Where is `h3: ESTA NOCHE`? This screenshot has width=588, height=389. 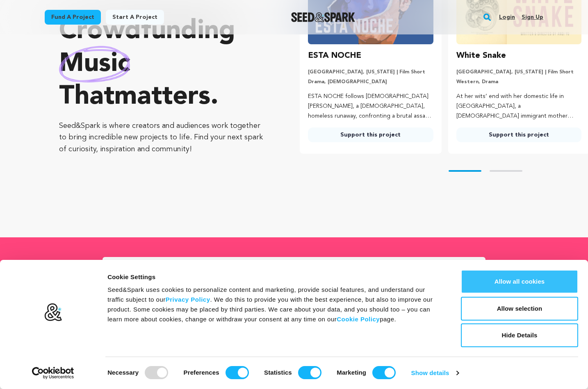
h3: ESTA NOCHE is located at coordinates (335, 56).